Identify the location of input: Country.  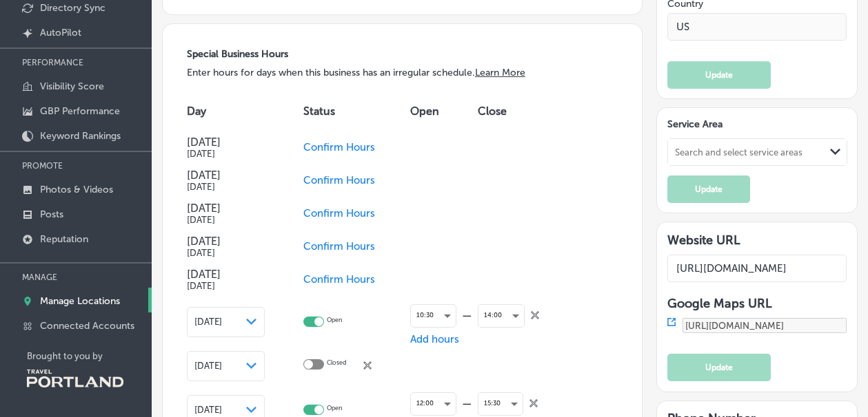
(757, 27).